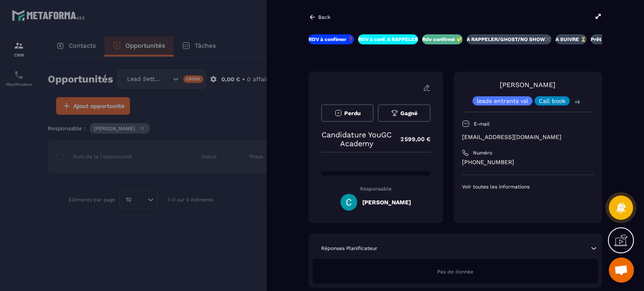  I want to click on p: Responsable, so click(376, 189).